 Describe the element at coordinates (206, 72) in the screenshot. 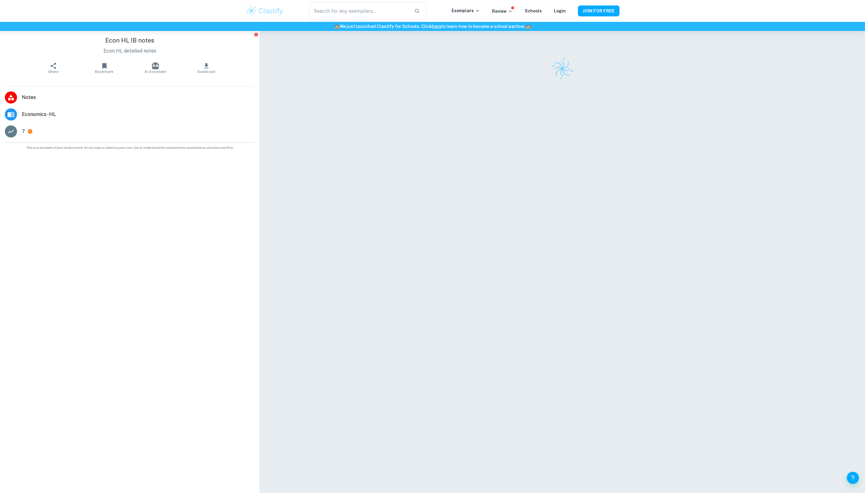

I see `span: Download` at that location.